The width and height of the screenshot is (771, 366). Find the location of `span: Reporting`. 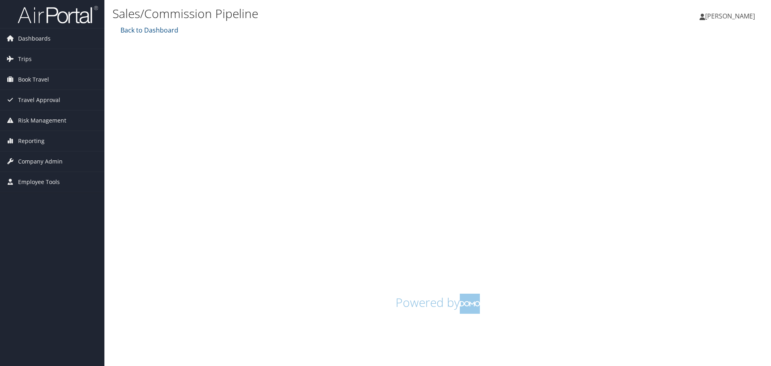

span: Reporting is located at coordinates (31, 141).